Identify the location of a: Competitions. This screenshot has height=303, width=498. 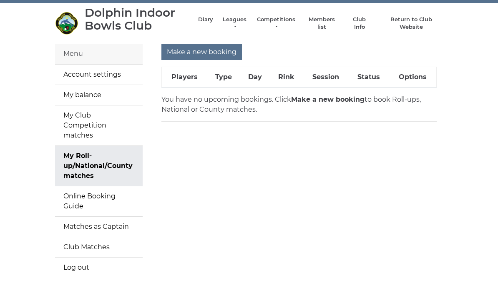
(276, 23).